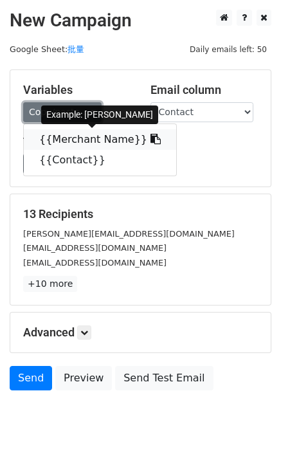 This screenshot has width=281, height=456. Describe the element at coordinates (77, 90) in the screenshot. I see `h5: Variables` at that location.